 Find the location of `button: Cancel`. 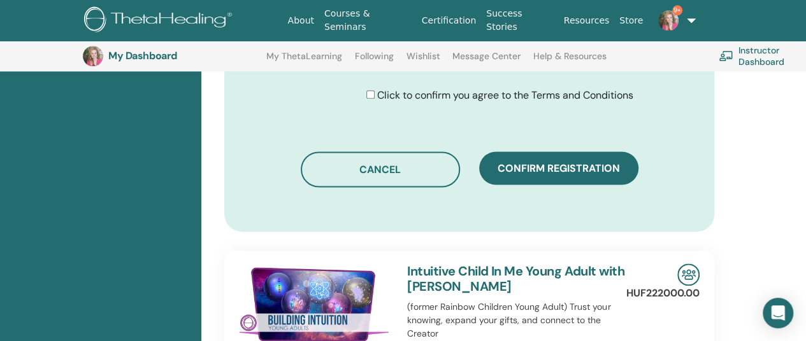

button: Cancel is located at coordinates (380, 169).